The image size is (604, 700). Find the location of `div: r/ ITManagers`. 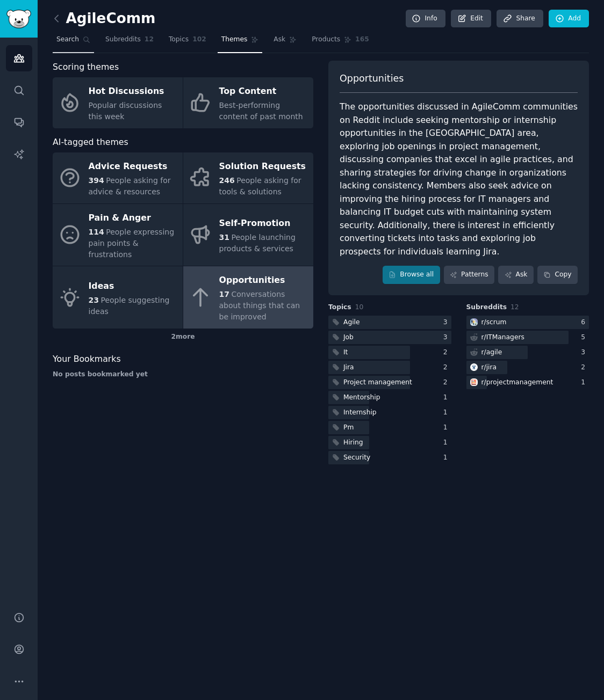

div: r/ ITManagers is located at coordinates (503, 338).